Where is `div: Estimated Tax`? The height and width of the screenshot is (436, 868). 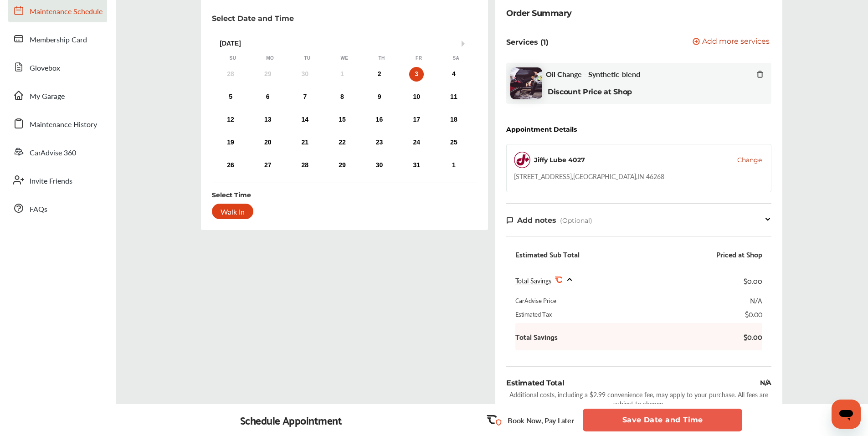
div: Estimated Tax is located at coordinates (533, 314).